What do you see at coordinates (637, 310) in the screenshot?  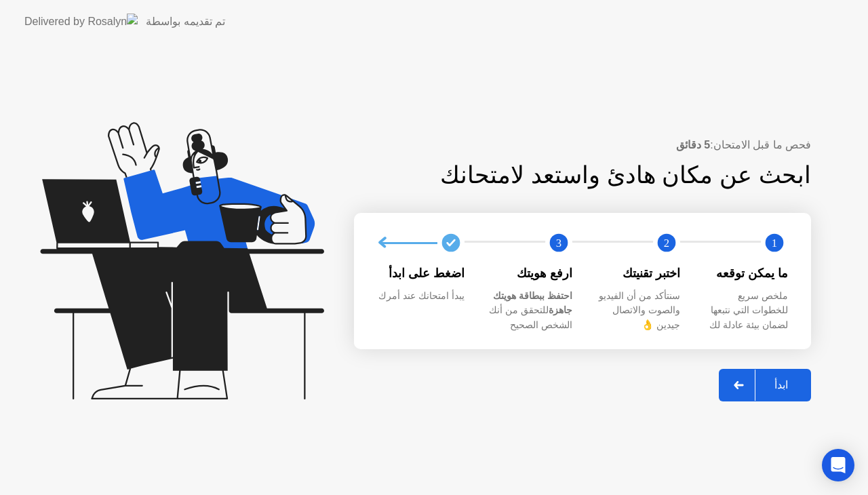 I see `div: سنتأكد من أن الفيديو والصوت والاتصال جيدين 👌` at bounding box center [637, 310].